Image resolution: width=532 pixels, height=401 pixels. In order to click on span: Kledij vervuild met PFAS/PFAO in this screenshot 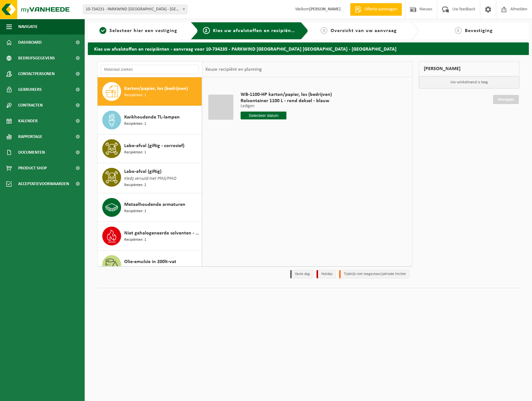, I will do `click(151, 179)`.